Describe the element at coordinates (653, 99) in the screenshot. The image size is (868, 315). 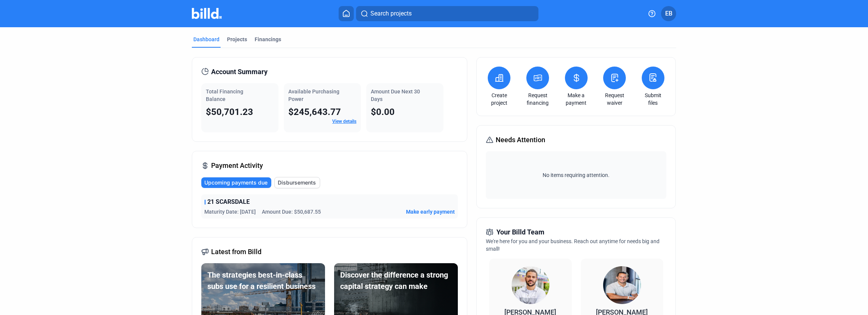
I see `a: Submit files` at that location.